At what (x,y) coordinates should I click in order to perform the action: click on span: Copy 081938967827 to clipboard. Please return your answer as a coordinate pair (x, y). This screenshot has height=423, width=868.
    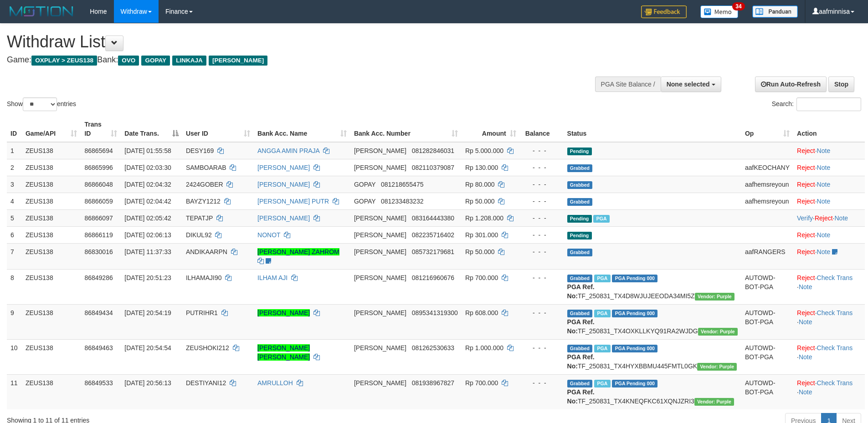
    Looking at the image, I should click on (433, 383).